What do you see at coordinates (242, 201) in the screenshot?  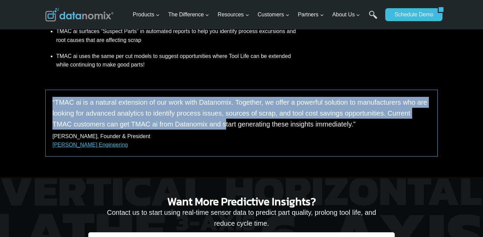 I see `strong: Want More Predictive Insights?` at bounding box center [242, 201].